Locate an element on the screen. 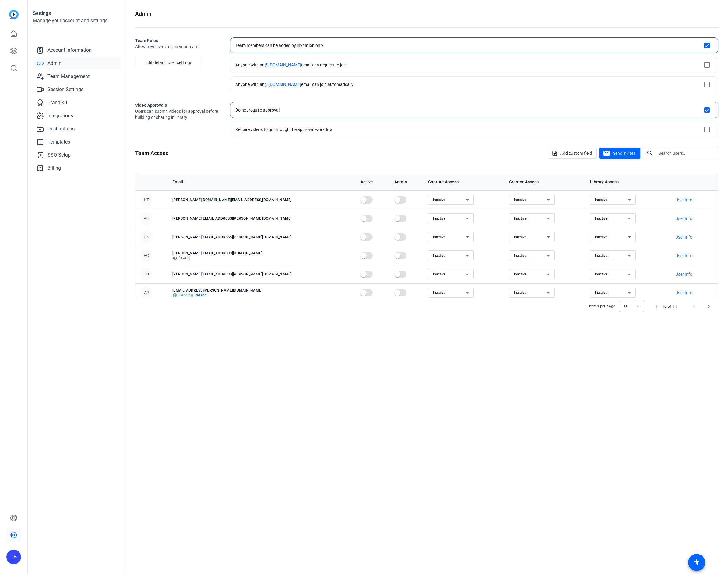 The width and height of the screenshot is (728, 574). span: Templates is located at coordinates (59, 142).